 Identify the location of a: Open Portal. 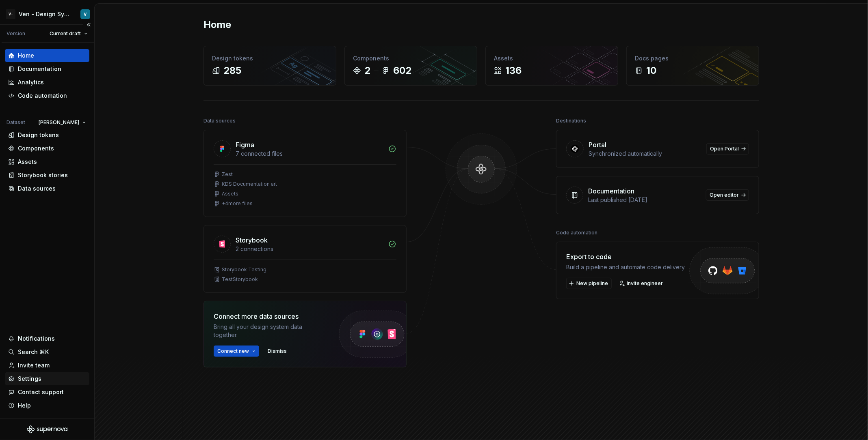
(728, 149).